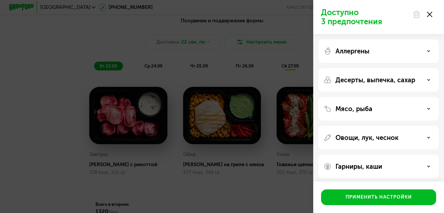 Image resolution: width=444 pixels, height=213 pixels. What do you see at coordinates (354, 109) in the screenshot?
I see `p: Мясо, рыба` at bounding box center [354, 109].